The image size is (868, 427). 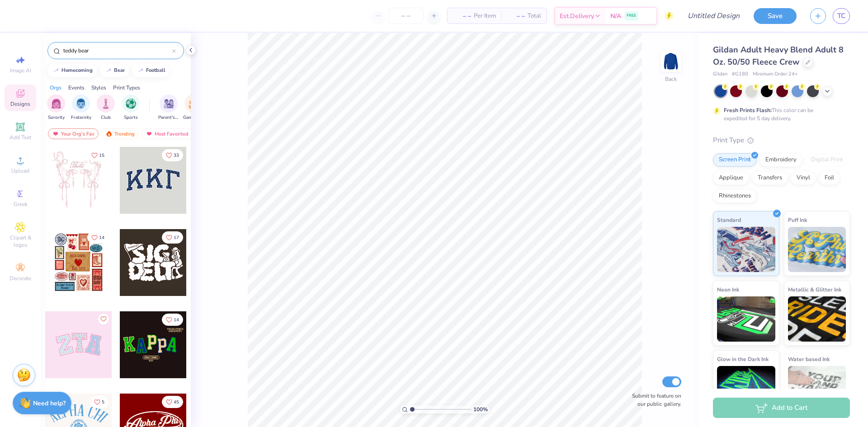 I want to click on span: 5, so click(x=103, y=402).